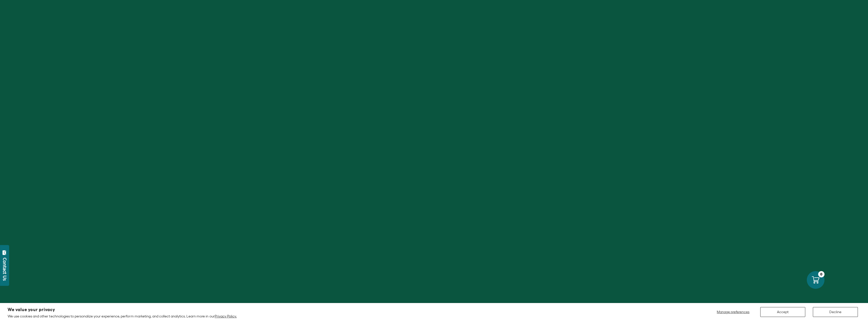 This screenshot has height=321, width=868. What do you see at coordinates (122, 309) in the screenshot?
I see `h2: We value your privacy` at bounding box center [122, 309].